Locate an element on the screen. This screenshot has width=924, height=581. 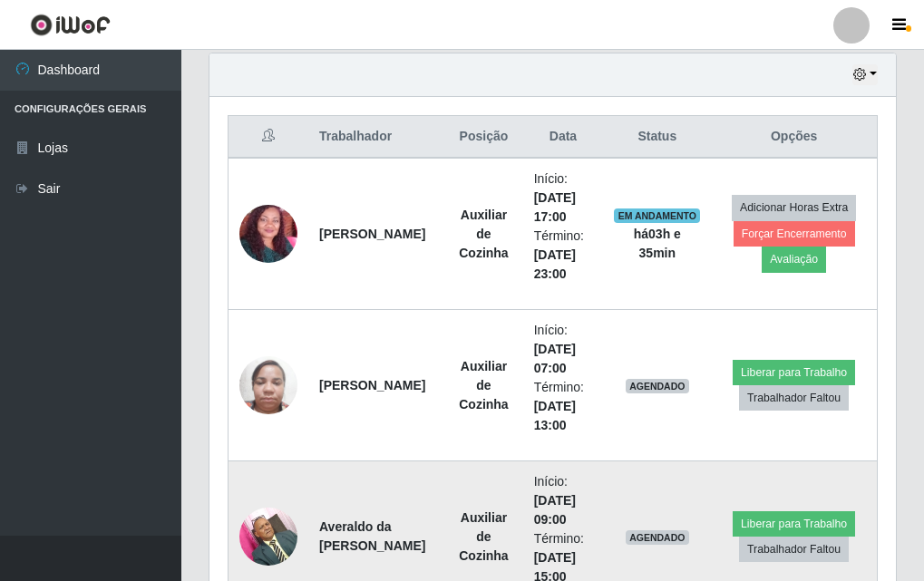
button: Avaliação is located at coordinates (793, 259).